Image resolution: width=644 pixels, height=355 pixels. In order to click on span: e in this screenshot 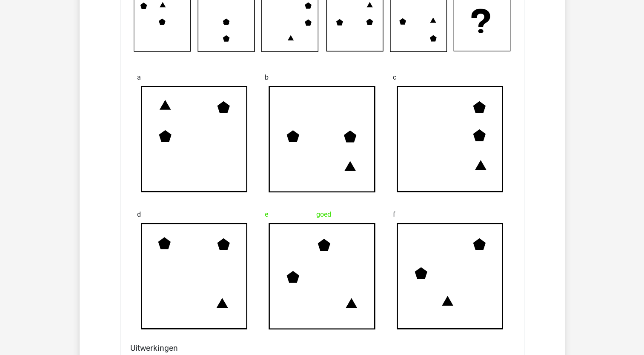, I will do `click(266, 215)`.